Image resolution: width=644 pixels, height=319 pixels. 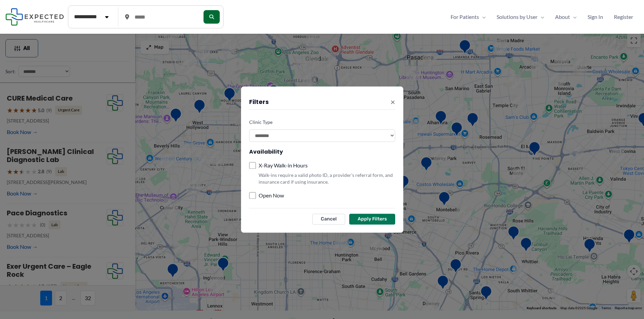 I want to click on img: Expected Healthcare Logo - side, dark font, small, so click(x=35, y=17).